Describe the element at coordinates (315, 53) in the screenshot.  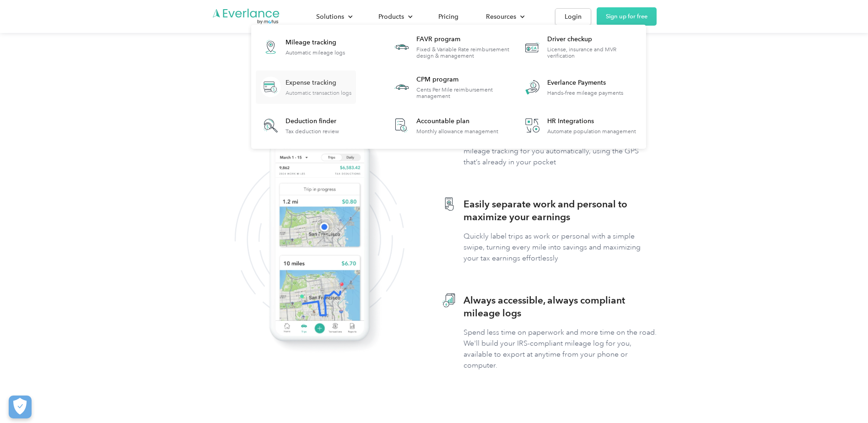
I see `div: Automatic mileage logs` at that location.